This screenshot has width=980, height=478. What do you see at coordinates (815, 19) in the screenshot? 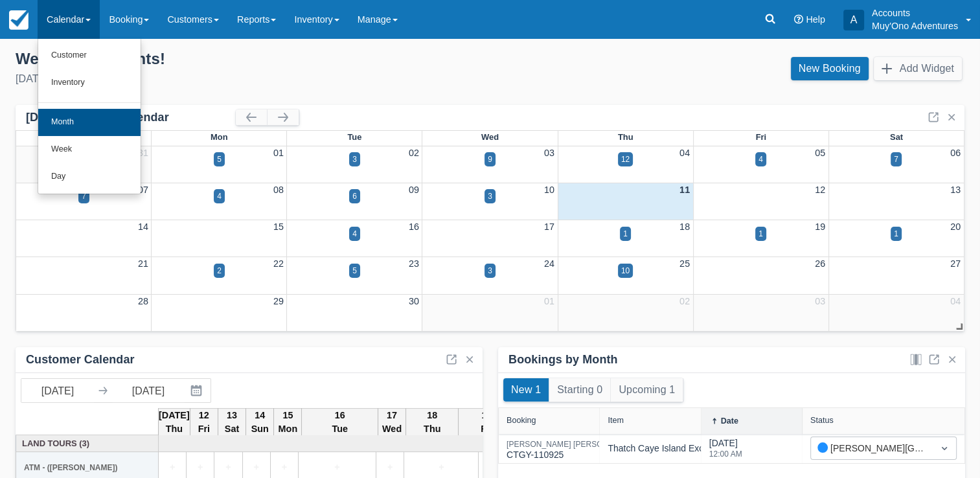
I see `span: Help` at bounding box center [815, 19].